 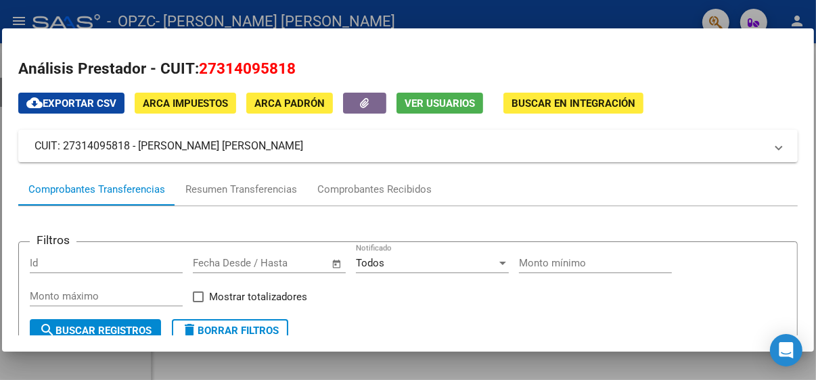 What do you see at coordinates (185, 103) in the screenshot?
I see `button: ARCA Impuestos` at bounding box center [185, 103].